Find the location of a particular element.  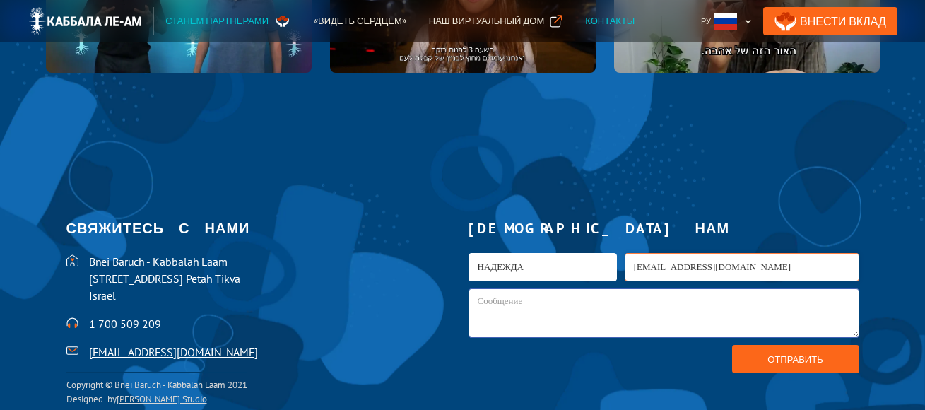

input: Имя is located at coordinates (542, 267).